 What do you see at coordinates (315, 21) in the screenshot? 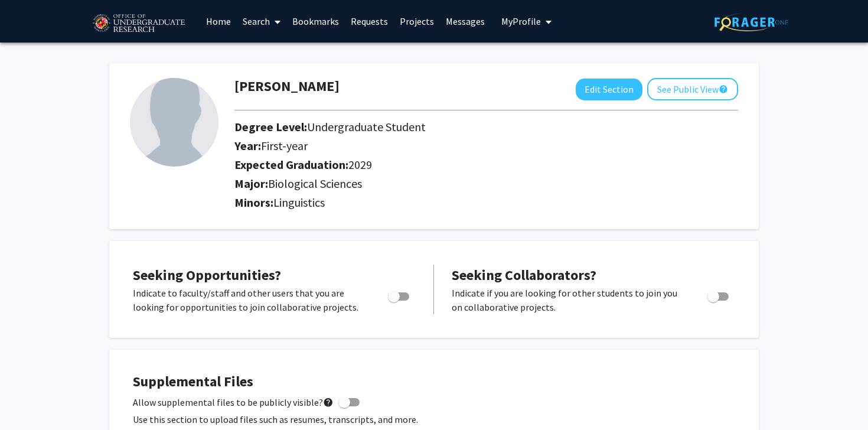
I see `a: Bookmarks` at bounding box center [315, 21].